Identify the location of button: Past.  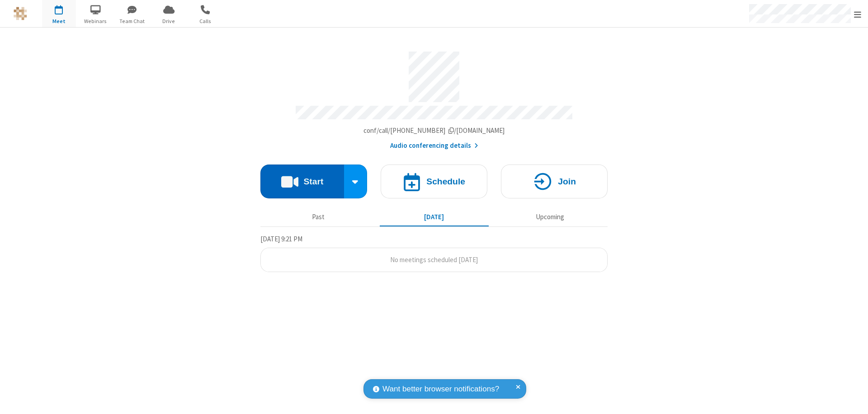
(319, 217).